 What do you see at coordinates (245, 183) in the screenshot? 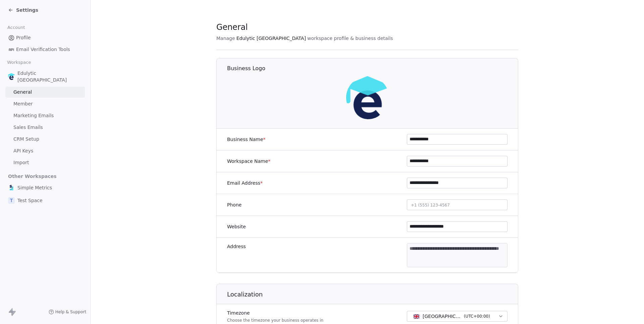
I see `label: Email Address` at bounding box center [245, 183].